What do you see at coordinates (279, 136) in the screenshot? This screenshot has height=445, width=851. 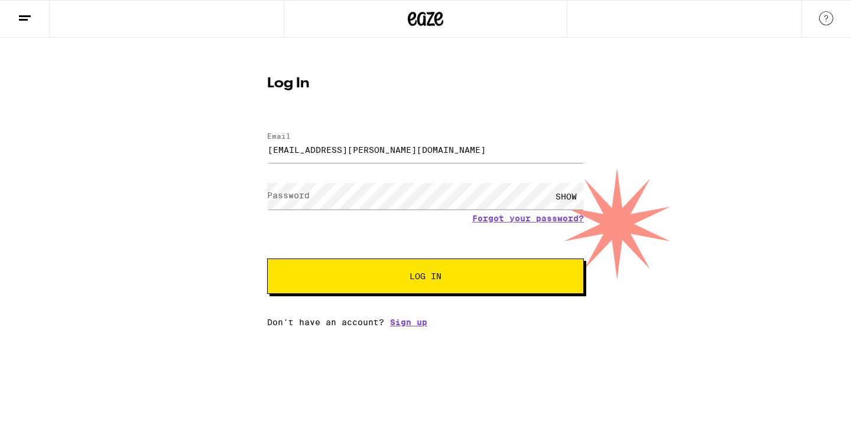 I see `label: Email` at bounding box center [279, 136].